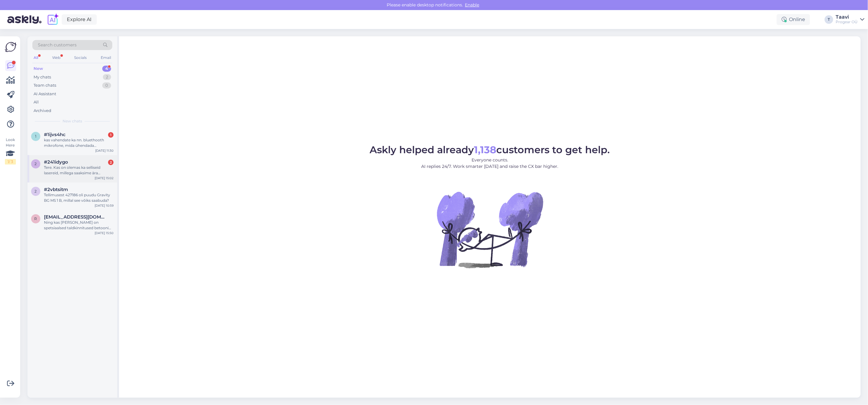 The image size is (868, 405). What do you see at coordinates (490, 230) in the screenshot?
I see `img: No Chat active` at bounding box center [490, 230].